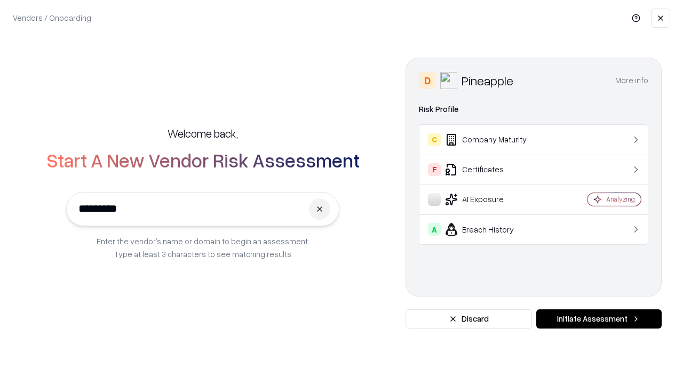 This screenshot has width=683, height=384. I want to click on div: Pineapple, so click(487, 81).